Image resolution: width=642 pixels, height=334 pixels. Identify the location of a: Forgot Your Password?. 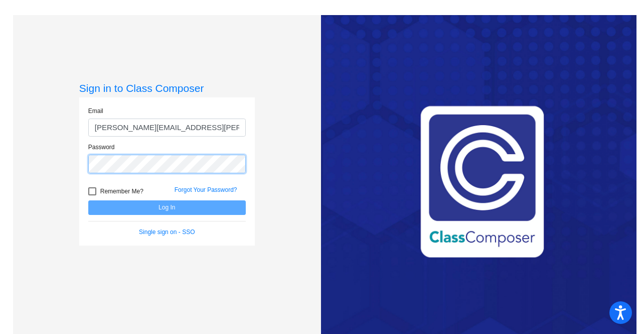
(206, 190).